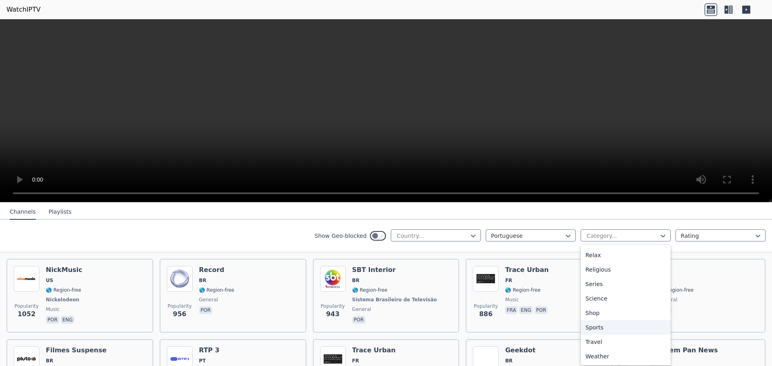 Image resolution: width=772 pixels, height=366 pixels. I want to click on button: Channels, so click(23, 212).